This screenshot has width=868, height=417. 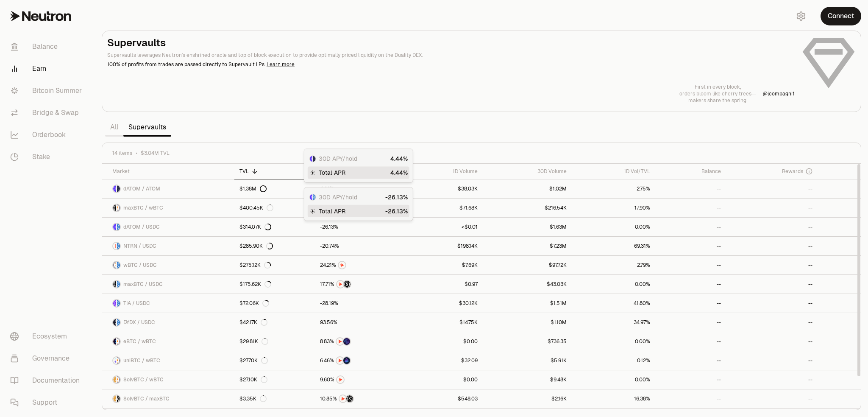 What do you see at coordinates (792, 171) in the screenshot?
I see `span: Rewards` at bounding box center [792, 171].